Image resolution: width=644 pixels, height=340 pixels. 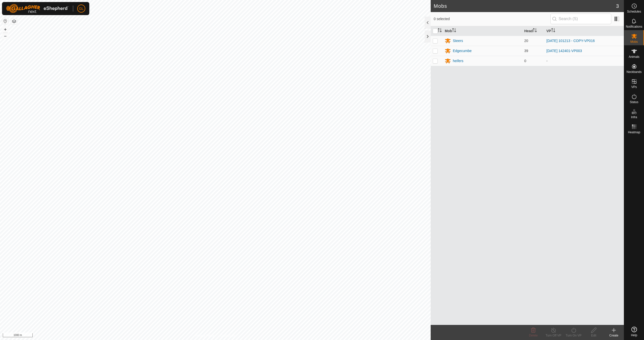 What do you see at coordinates (533, 336) in the screenshot?
I see `span: Delete` at bounding box center [533, 336].